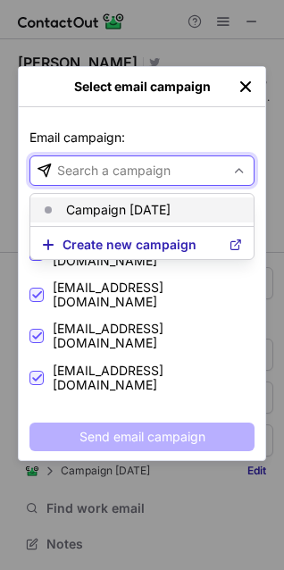 The image size is (284, 570). I want to click on span: Create new campaign, so click(142, 245).